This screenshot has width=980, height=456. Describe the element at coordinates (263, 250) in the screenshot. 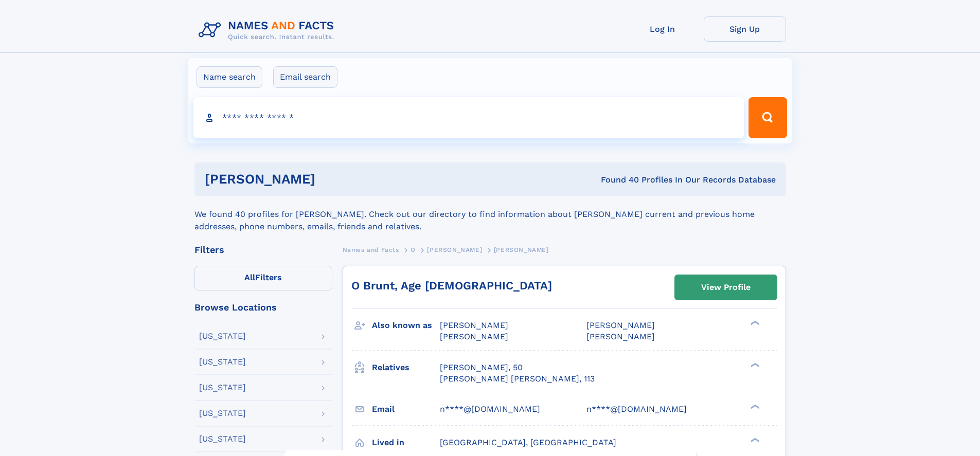

I see `div: Filters` at that location.